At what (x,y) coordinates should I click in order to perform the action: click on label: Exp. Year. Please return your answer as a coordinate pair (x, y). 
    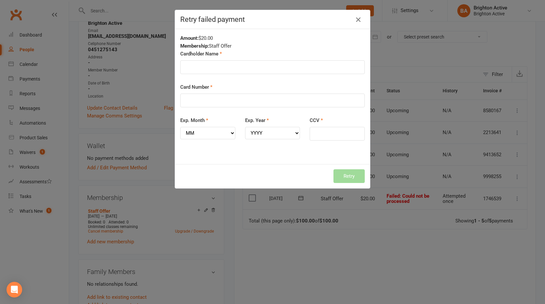
    Looking at the image, I should click on (257, 120).